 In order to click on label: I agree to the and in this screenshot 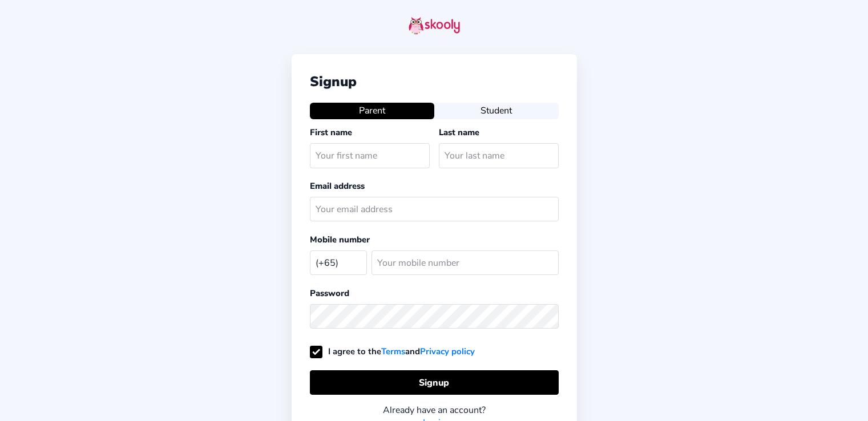, I will do `click(392, 352)`.